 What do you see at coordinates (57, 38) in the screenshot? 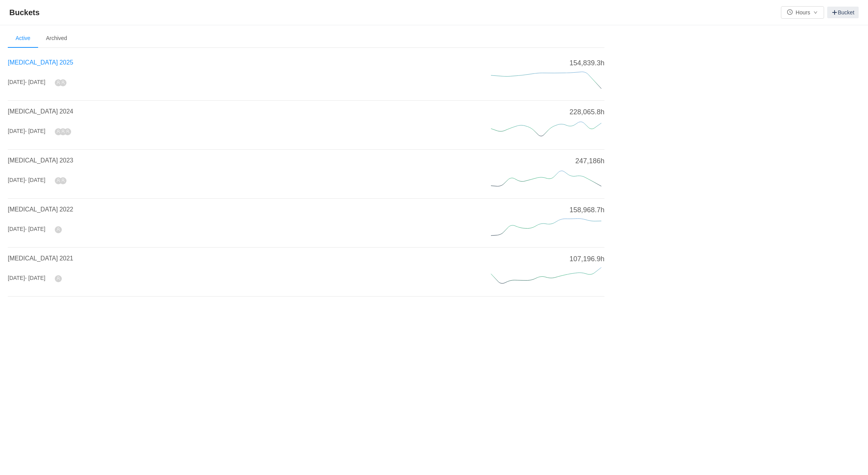
I see `li: Archived` at bounding box center [57, 38].